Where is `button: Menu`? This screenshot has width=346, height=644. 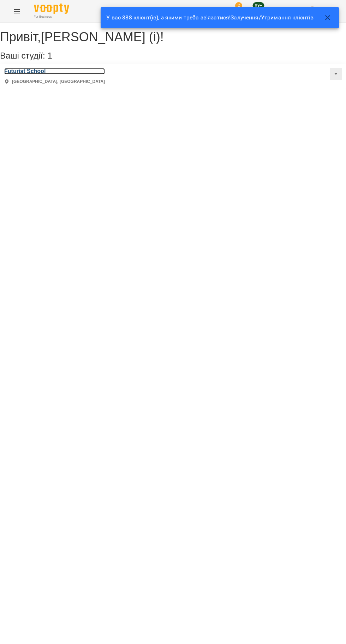
button: Menu is located at coordinates (17, 11).